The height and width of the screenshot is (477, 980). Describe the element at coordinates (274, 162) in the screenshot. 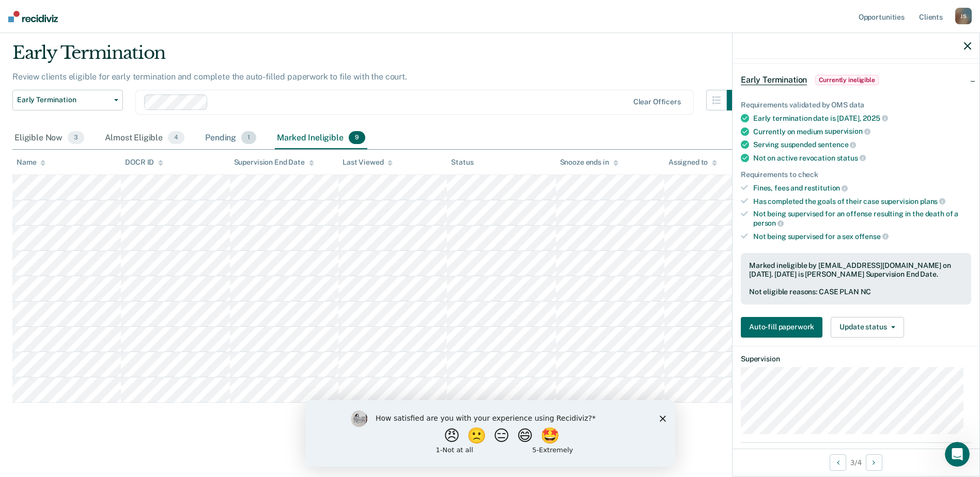

I see `div: Supervision End Date` at that location.